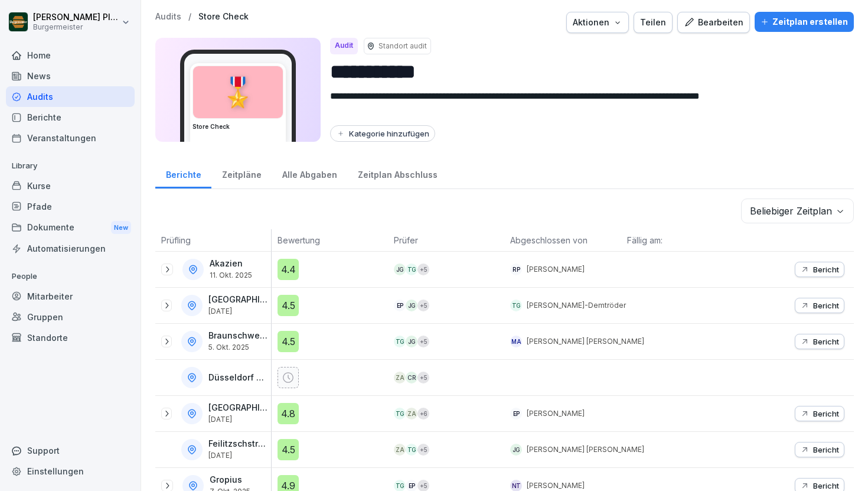  Describe the element at coordinates (241, 173) in the screenshot. I see `div: Zeitpläne` at that location.